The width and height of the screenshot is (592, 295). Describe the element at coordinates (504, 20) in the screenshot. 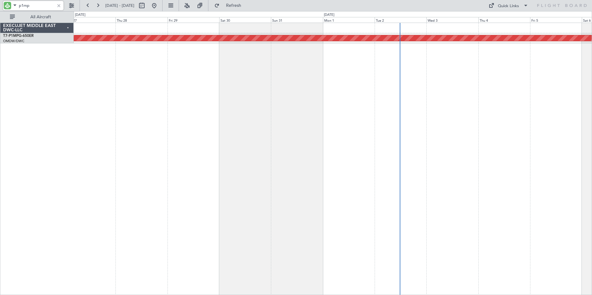

I see `div: Thu 4` at that location.